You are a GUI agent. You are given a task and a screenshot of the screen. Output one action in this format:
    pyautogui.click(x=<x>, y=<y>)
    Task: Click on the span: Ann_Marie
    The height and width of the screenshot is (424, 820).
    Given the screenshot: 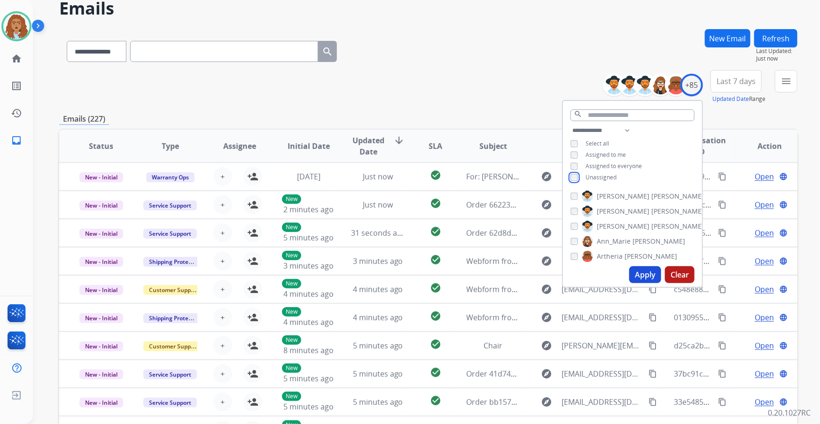 What is the action you would take?
    pyautogui.click(x=614, y=242)
    